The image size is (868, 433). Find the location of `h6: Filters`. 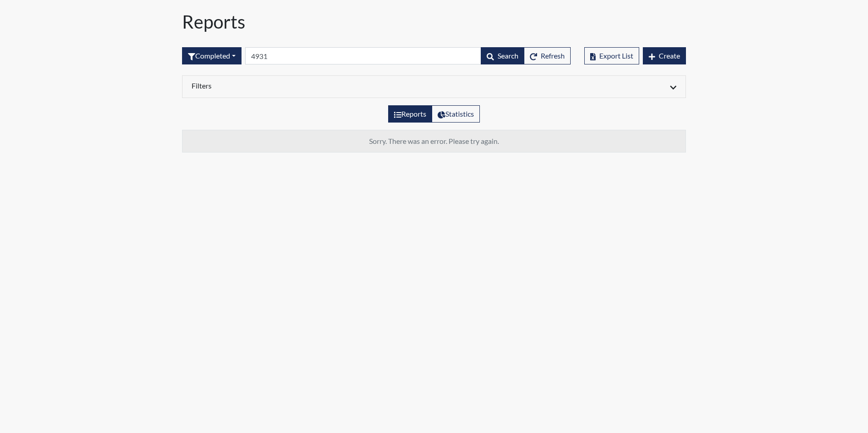

h6: Filters is located at coordinates (309, 86).